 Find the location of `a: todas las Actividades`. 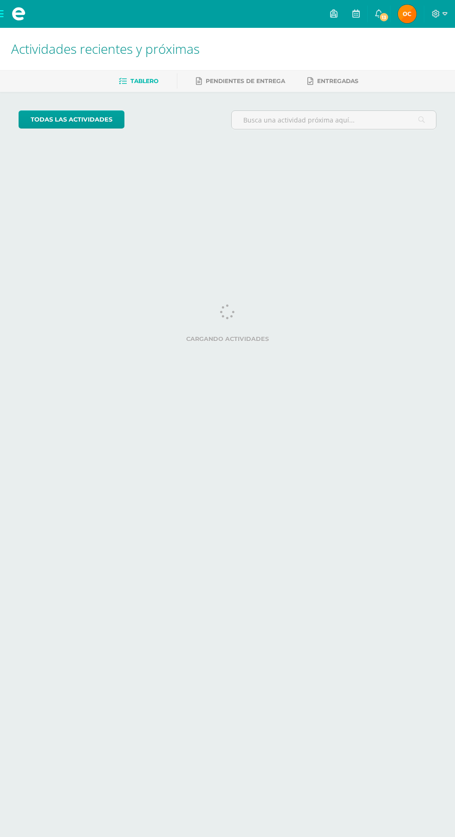

a: todas las Actividades is located at coordinates (71, 119).